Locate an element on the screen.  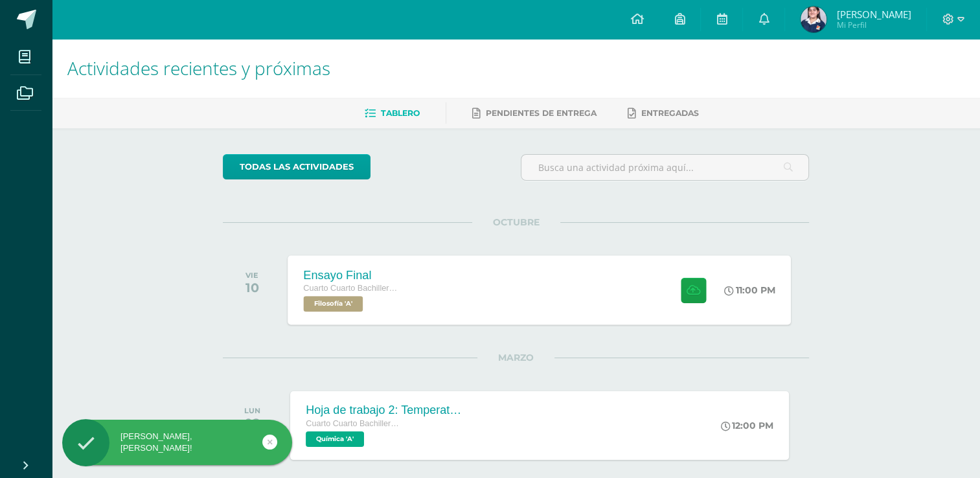
div: LUN is located at coordinates (252, 410).